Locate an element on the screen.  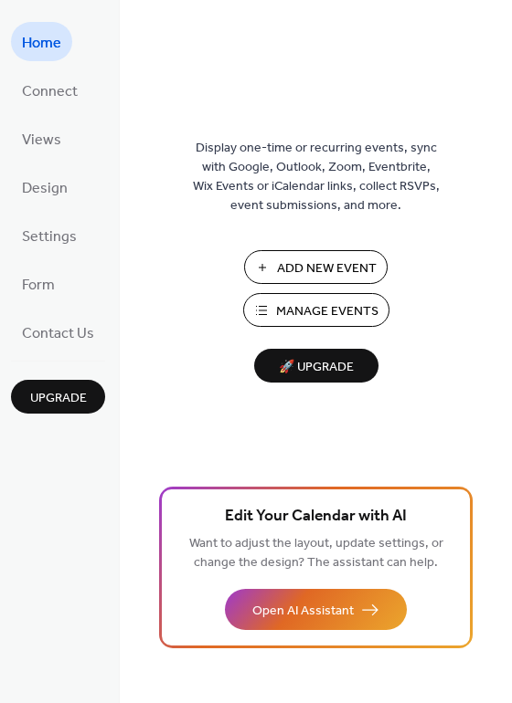
span: Add New Event is located at coordinates (326, 269).